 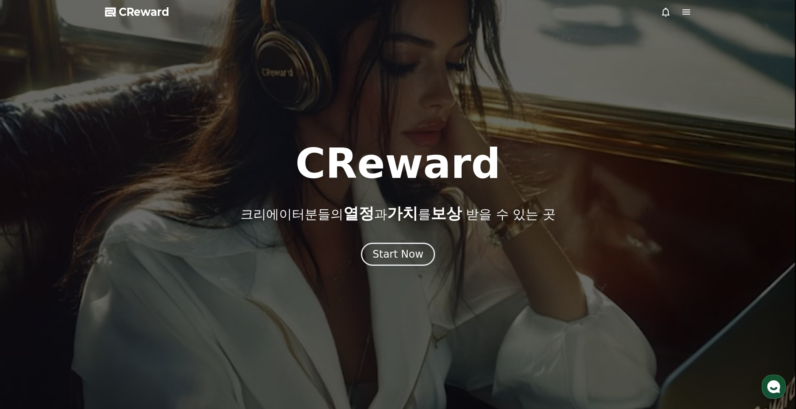 I want to click on a: CReward, so click(x=137, y=12).